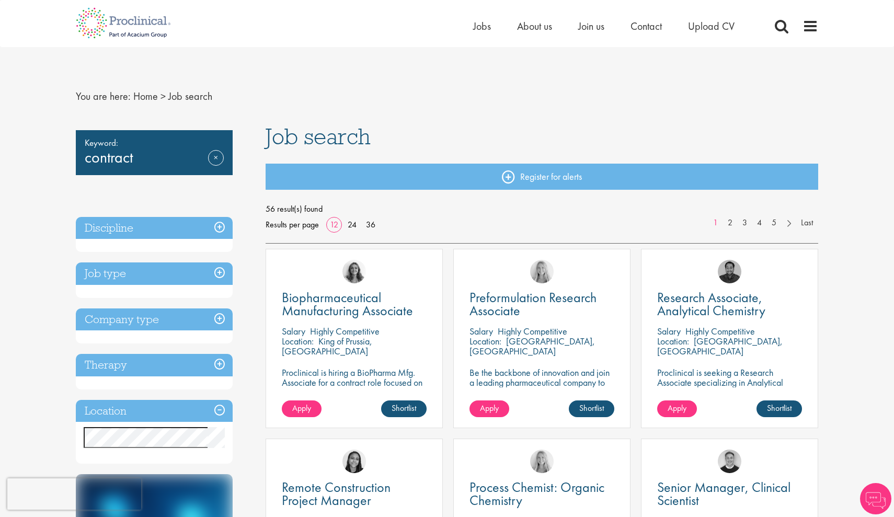  I want to click on h3: Discipline, so click(154, 228).